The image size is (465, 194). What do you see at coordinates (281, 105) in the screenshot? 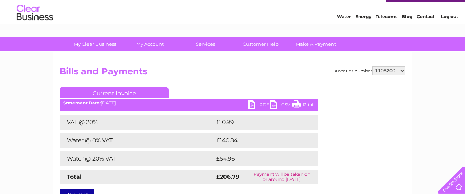
I see `a: CSV` at bounding box center [281, 105].